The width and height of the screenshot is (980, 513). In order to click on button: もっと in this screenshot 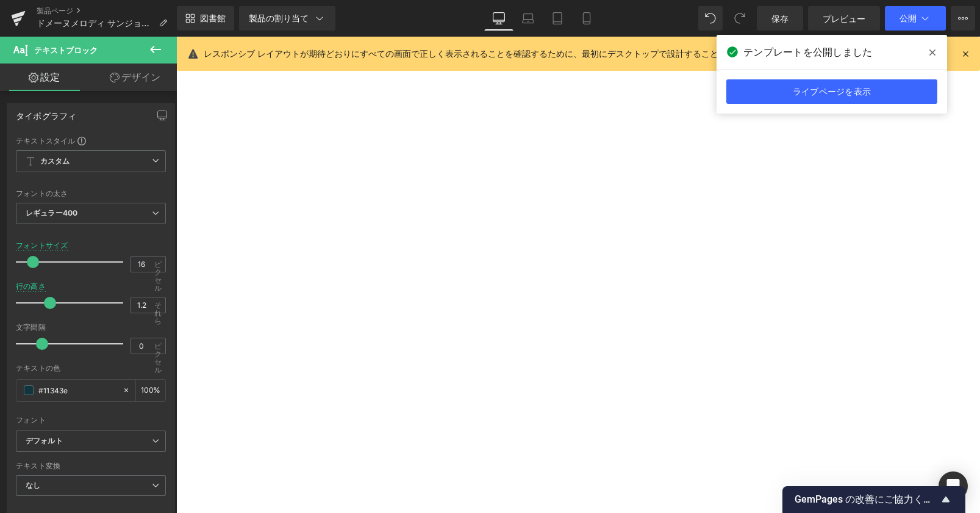, I will do `click(963, 19)`.